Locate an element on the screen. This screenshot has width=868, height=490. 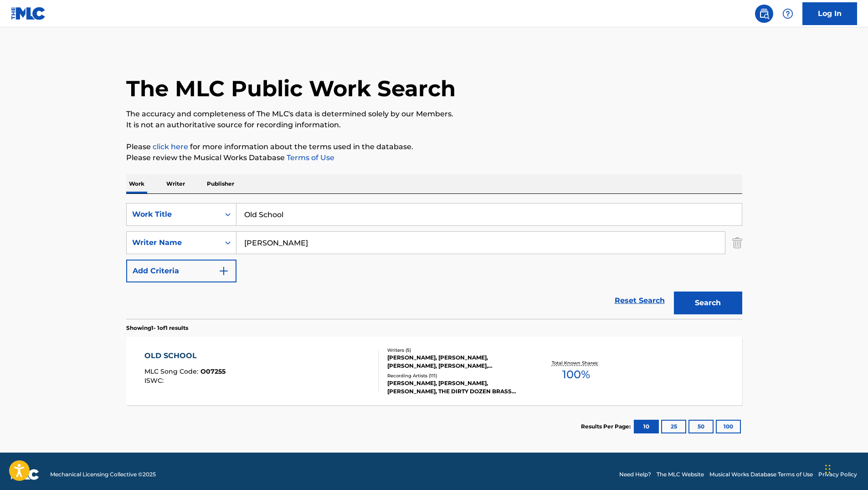
img: help is located at coordinates (788, 14).